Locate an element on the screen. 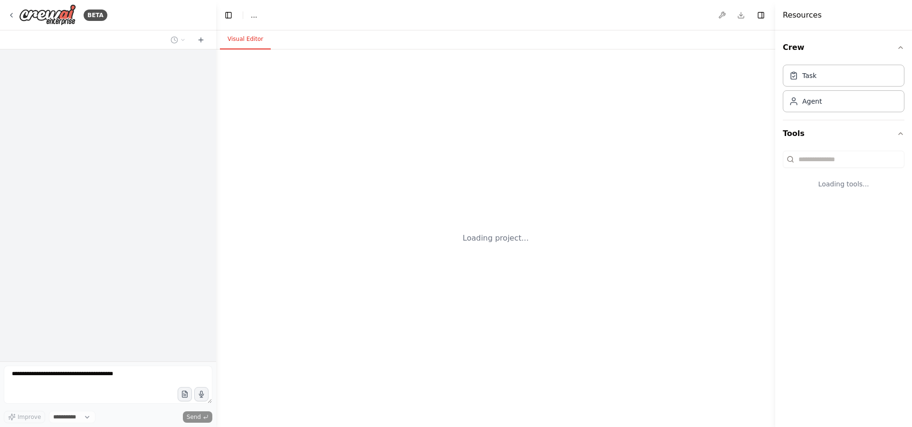  div: BETA is located at coordinates (95, 15).